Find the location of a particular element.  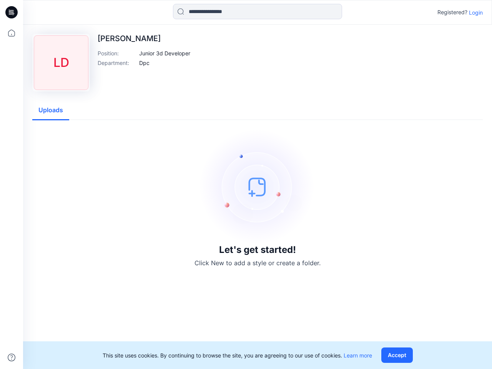

h3: Let's get started! is located at coordinates (258, 250).